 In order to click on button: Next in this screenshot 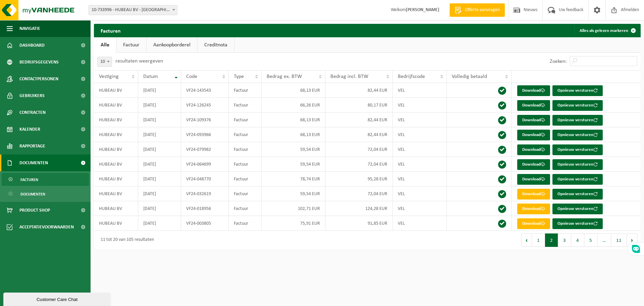, I will do `click(632, 240)`.